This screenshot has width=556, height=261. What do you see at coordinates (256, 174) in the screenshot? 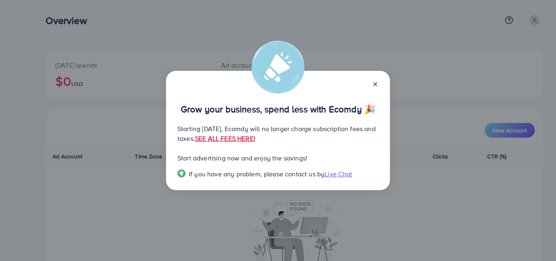
I see `span: If you have any problem, please contact us by` at bounding box center [256, 174].